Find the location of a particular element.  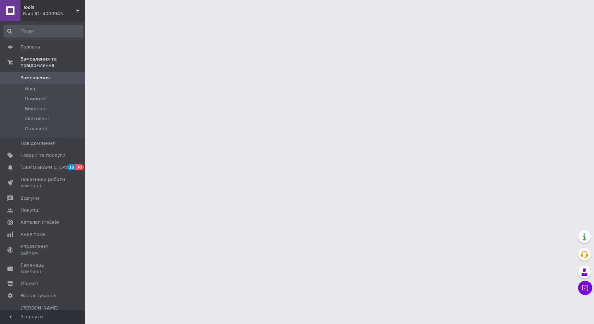

span: Нові is located at coordinates (30, 89).